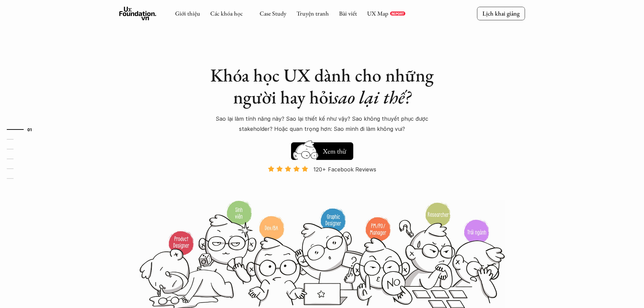 The height and width of the screenshot is (308, 644). What do you see at coordinates (322, 150) in the screenshot?
I see `a: Xem thử` at bounding box center [322, 150].